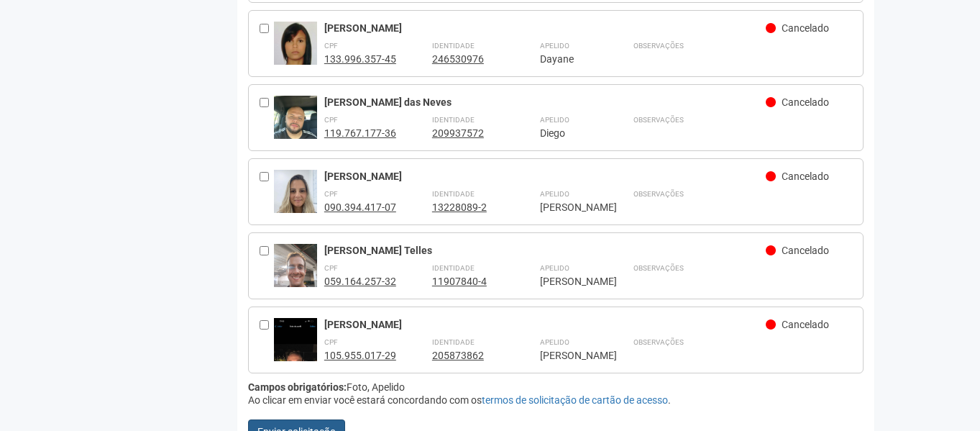 This screenshot has width=980, height=431. What do you see at coordinates (297, 388) in the screenshot?
I see `strong: Campos obrigatórios:` at bounding box center [297, 388].